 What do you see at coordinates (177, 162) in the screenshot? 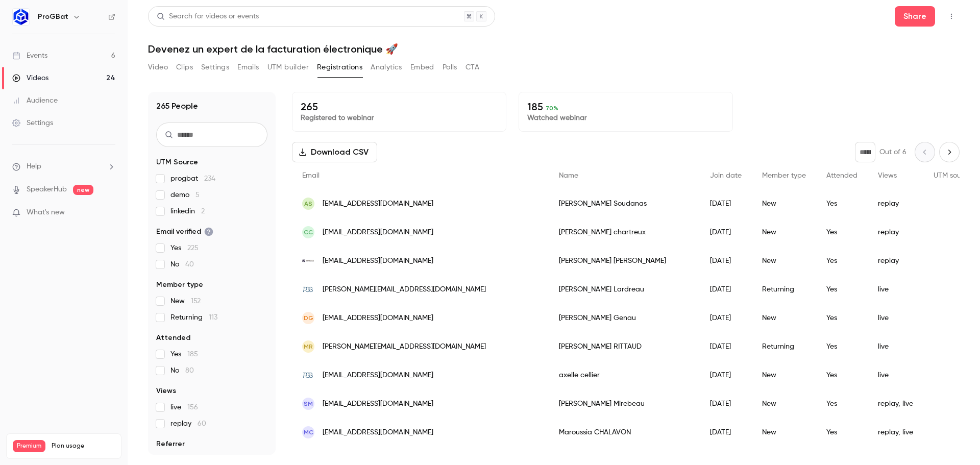
I see `span: UTM Source` at bounding box center [177, 162].